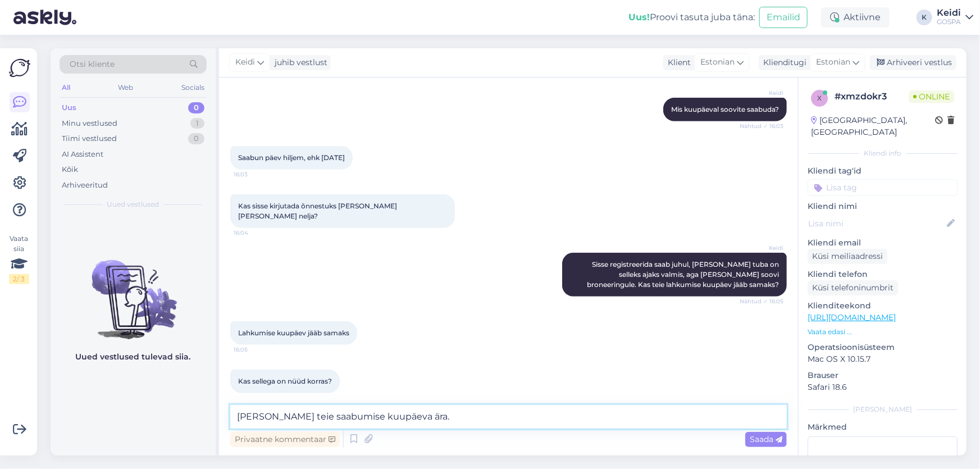  Describe the element at coordinates (761, 301) in the screenshot. I see `span: Nähtud ✓ 16:05` at that location.